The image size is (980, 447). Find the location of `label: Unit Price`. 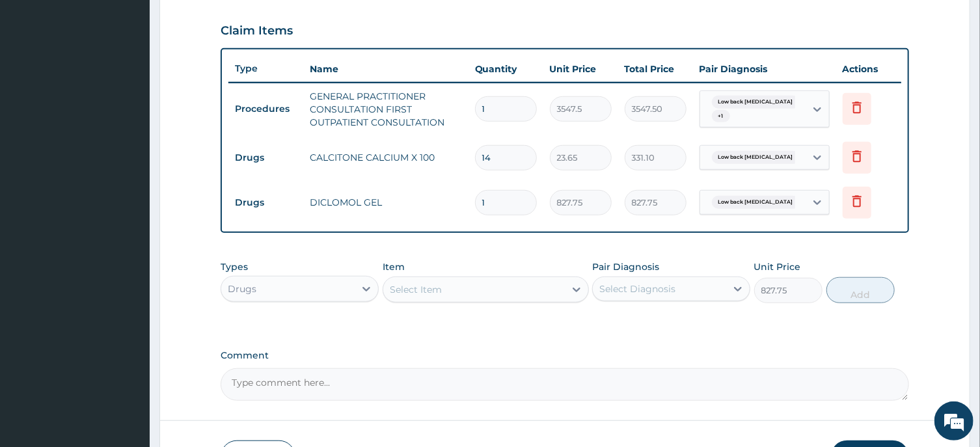

label: Unit Price is located at coordinates (778, 267).